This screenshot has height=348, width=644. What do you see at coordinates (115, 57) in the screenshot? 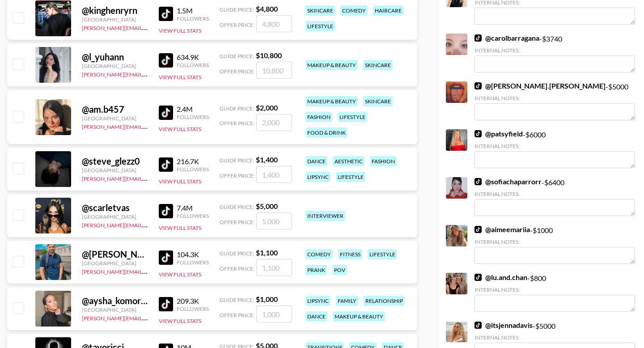
I see `div: @ l_yuhann` at bounding box center [115, 57].